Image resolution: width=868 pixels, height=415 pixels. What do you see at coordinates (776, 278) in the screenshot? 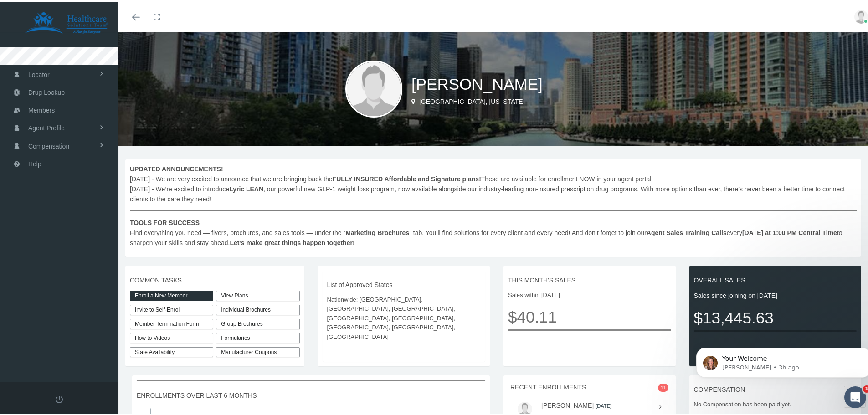
I see `span: OVERALL SALES` at bounding box center [776, 278].